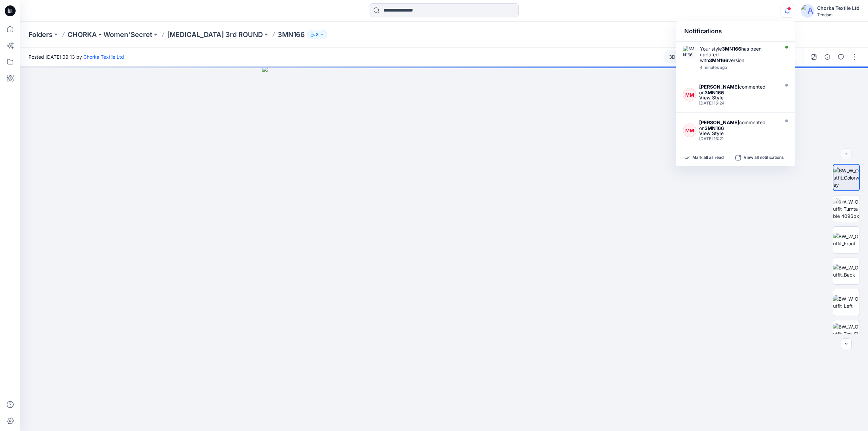  Describe the element at coordinates (41, 35) in the screenshot. I see `p: Folders` at that location.